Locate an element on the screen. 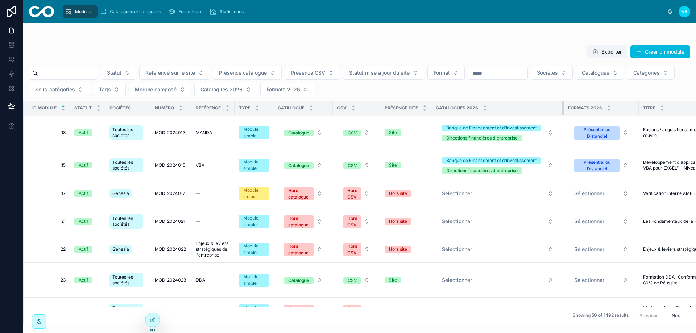  a: 17 is located at coordinates (49, 194).